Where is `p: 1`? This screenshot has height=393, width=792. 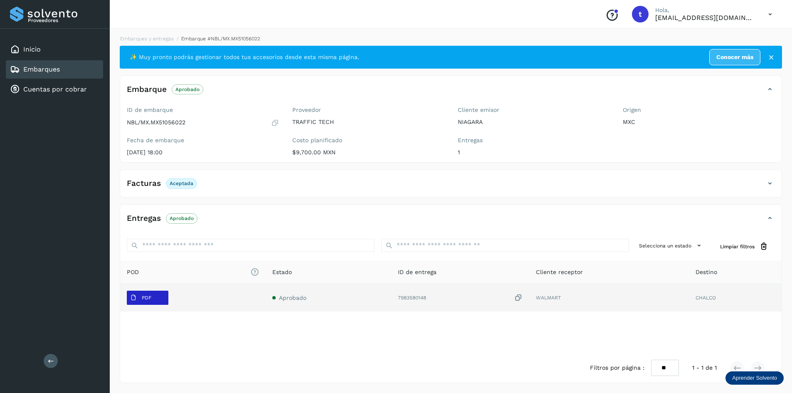 p: 1 is located at coordinates (534, 152).